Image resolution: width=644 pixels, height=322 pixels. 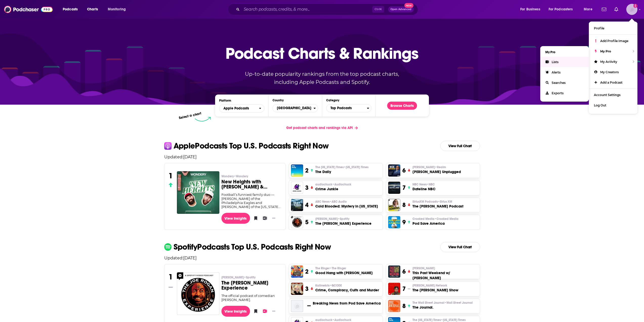 What do you see at coordinates (297, 222) in the screenshot?
I see `img: The Joe Rogan Experience` at bounding box center [297, 222].